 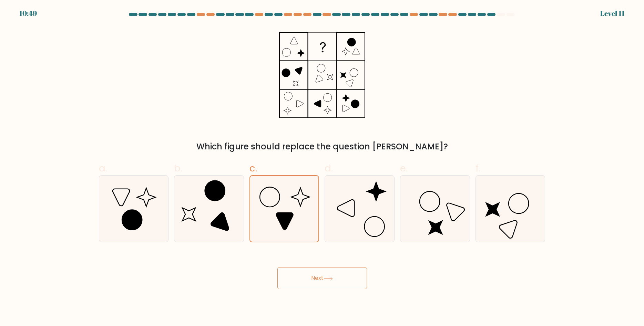 What do you see at coordinates (28, 14) in the screenshot?
I see `div: 10:49` at bounding box center [28, 14].